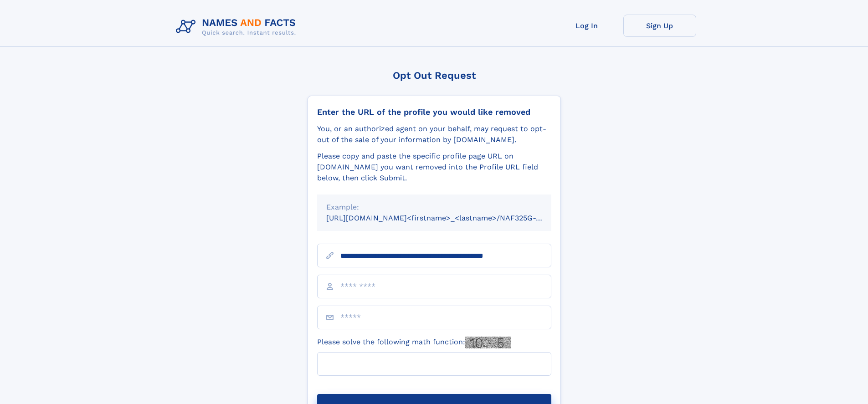 The image size is (868, 404). What do you see at coordinates (660, 26) in the screenshot?
I see `a: Sign Up` at bounding box center [660, 26].